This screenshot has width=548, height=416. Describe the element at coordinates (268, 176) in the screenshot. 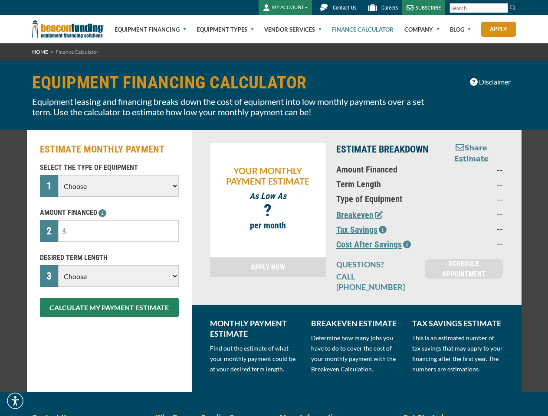

I see `p: YOUR MONTHLY PAYMENT ESTIMATE` at that location.